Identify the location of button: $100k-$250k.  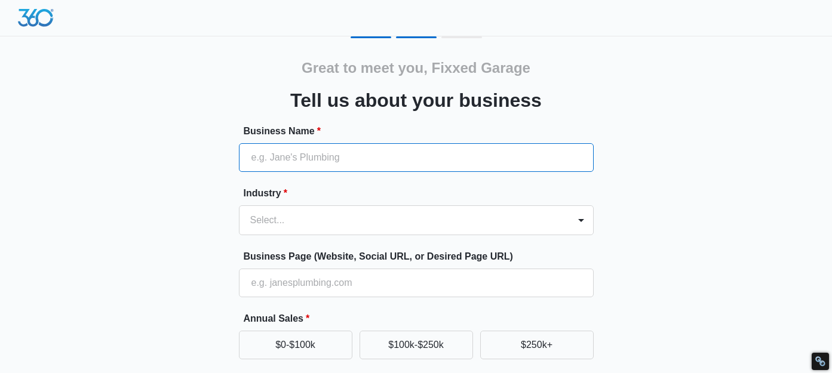
(416, 345).